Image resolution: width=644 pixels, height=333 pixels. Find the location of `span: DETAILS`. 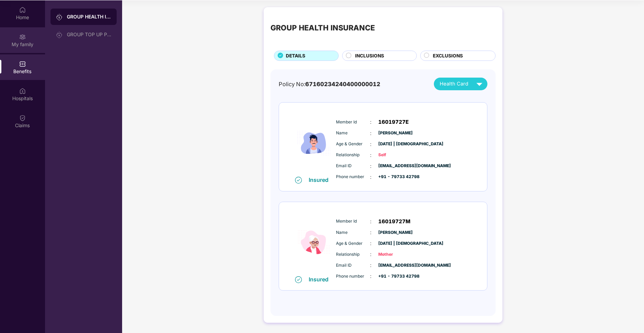

span: DETAILS is located at coordinates (295, 56).